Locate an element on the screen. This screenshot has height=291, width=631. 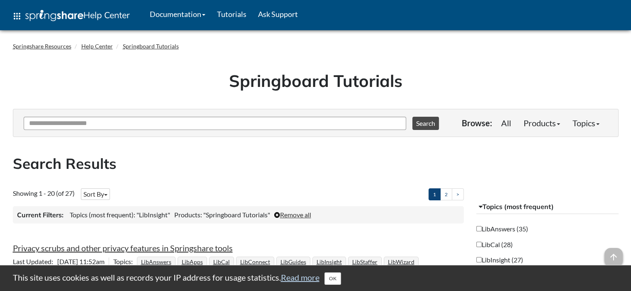
a: LibGuides is located at coordinates (293, 262).